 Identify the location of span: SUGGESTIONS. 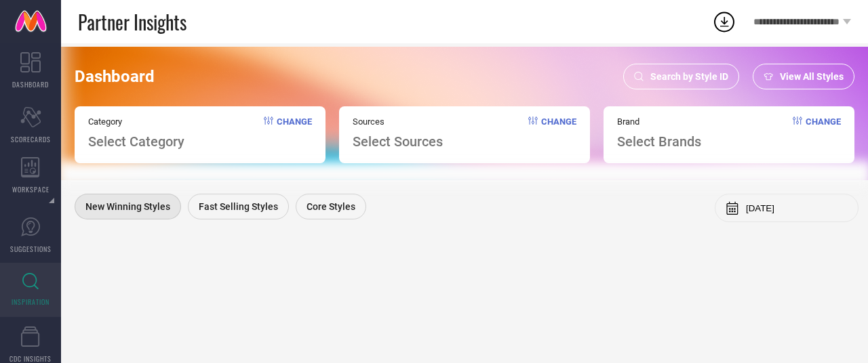
(31, 249).